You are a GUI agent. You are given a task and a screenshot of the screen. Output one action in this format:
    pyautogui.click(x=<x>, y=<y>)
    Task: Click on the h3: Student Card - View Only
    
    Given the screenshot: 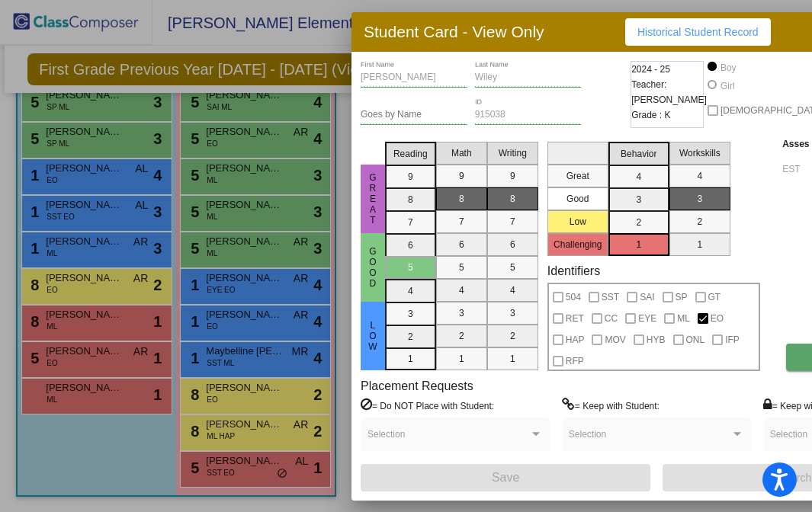 What is the action you would take?
    pyautogui.click(x=454, y=32)
    